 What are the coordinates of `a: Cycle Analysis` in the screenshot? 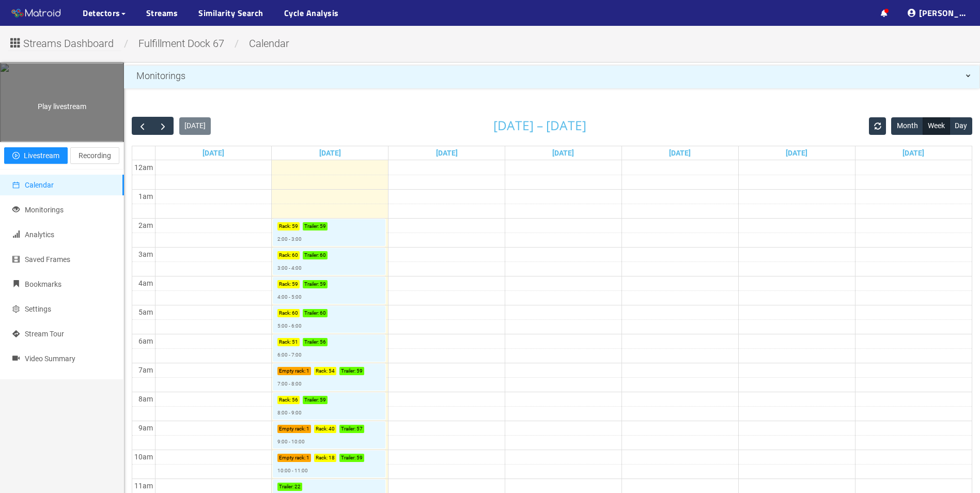 It's located at (311, 13).